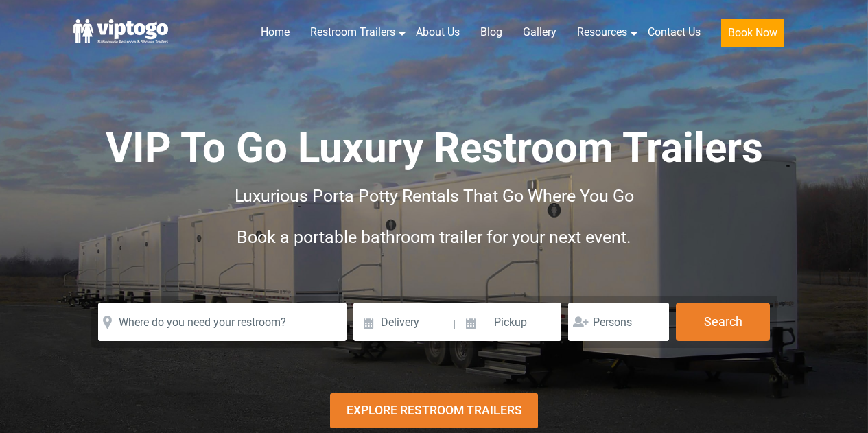  Describe the element at coordinates (402, 322) in the screenshot. I see `input: Delivery` at that location.